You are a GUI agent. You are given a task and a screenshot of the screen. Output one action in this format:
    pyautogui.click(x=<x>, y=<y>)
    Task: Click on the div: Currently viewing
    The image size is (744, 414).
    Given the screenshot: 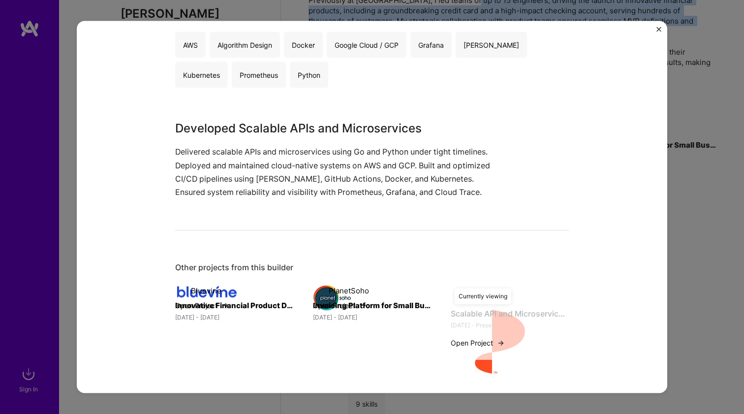 What is the action you would take?
    pyautogui.click(x=483, y=296)
    